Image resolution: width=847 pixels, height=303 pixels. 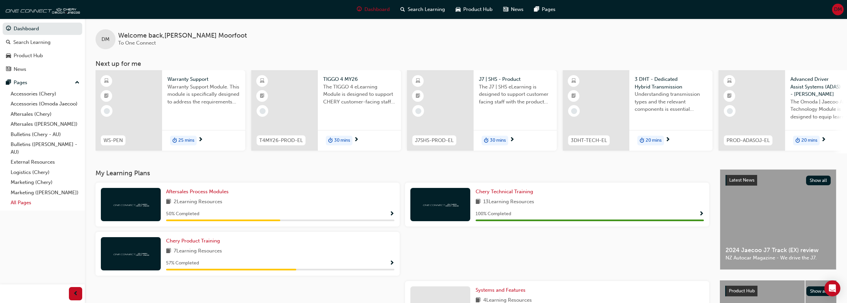 What do you see at coordinates (42, 69) in the screenshot?
I see `a: News` at bounding box center [42, 69].